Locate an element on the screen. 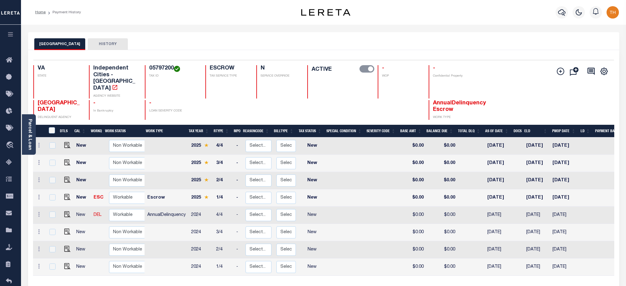  img: svg+xml;base64,PHN2ZyB4bWxucz0iaHR0cDovL3d3dy53My5vcmcvMjAwMC9zdmciIHBvaW50ZXItZXZlbnRzPSJub25lIi... is located at coordinates (612, 12).